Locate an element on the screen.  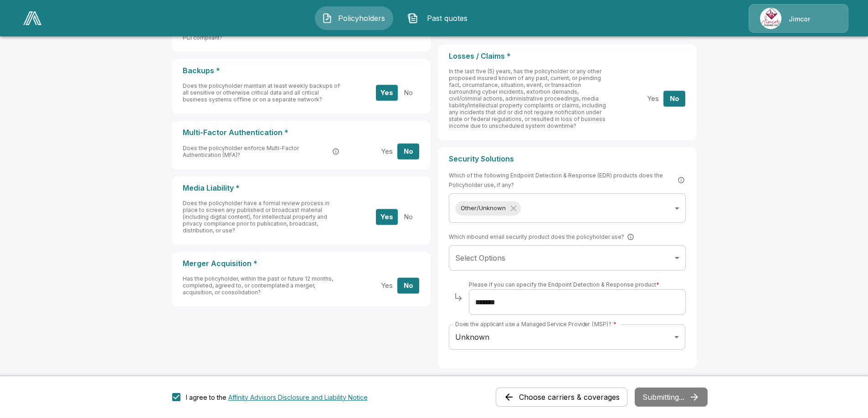
div: Other/Unknown is located at coordinates (488, 209).